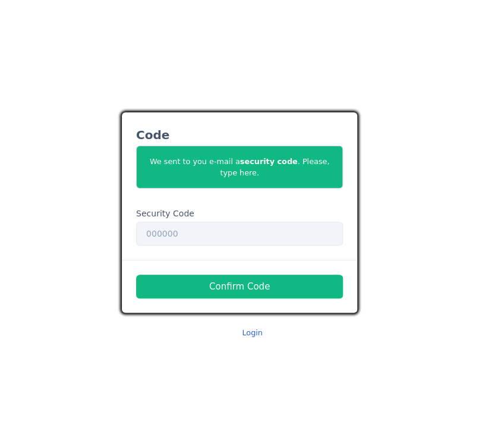 The image size is (479, 434). What do you see at coordinates (252, 332) in the screenshot?
I see `a: Login` at bounding box center [252, 332].